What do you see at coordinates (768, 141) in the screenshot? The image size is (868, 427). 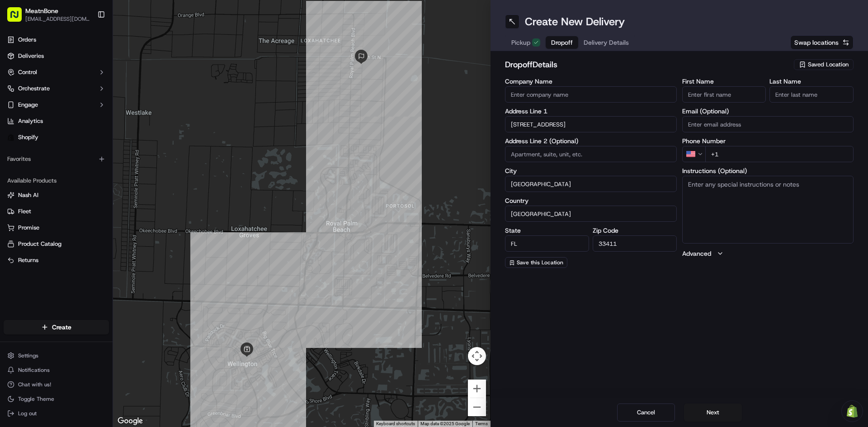 I see `label: Phone Number` at bounding box center [768, 141].